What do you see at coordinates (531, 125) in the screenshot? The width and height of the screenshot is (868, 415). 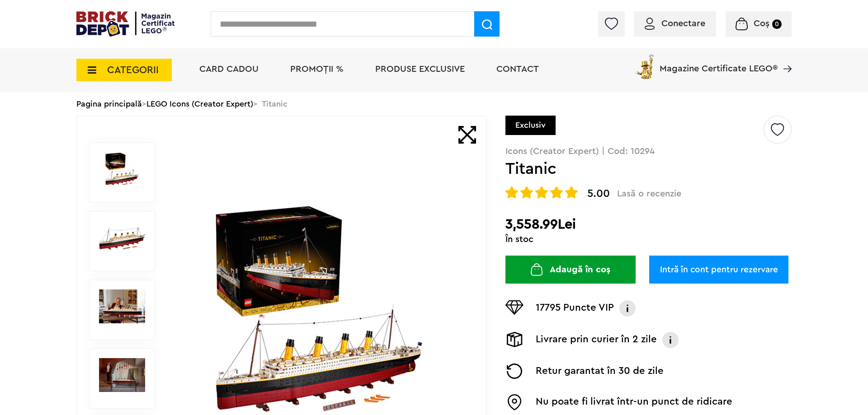 I see `div: Exclusiv` at bounding box center [531, 125].